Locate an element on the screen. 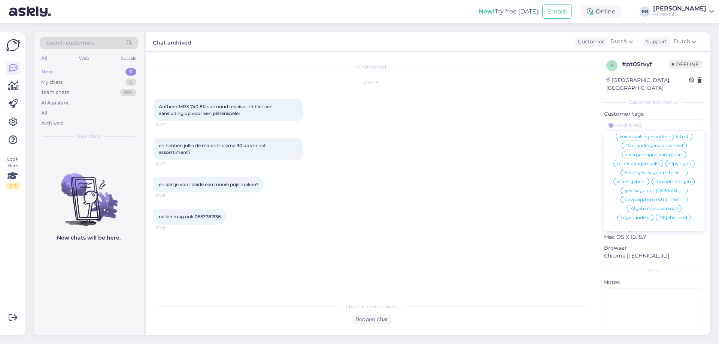 The width and height of the screenshot is (719, 344). span: nellen mag ook 0653781936 is located at coordinates (190, 217).